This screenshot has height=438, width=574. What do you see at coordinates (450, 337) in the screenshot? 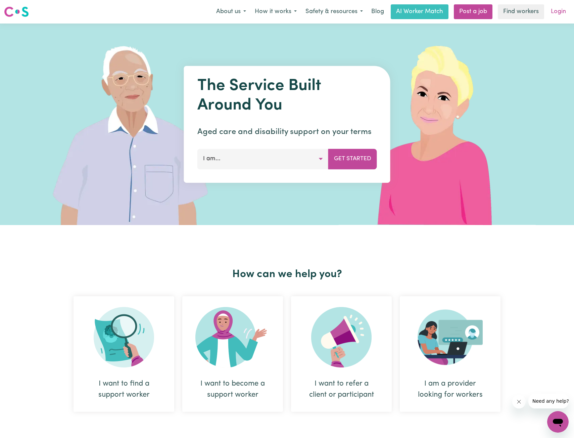
I see `img: Provider` at bounding box center [450, 337].